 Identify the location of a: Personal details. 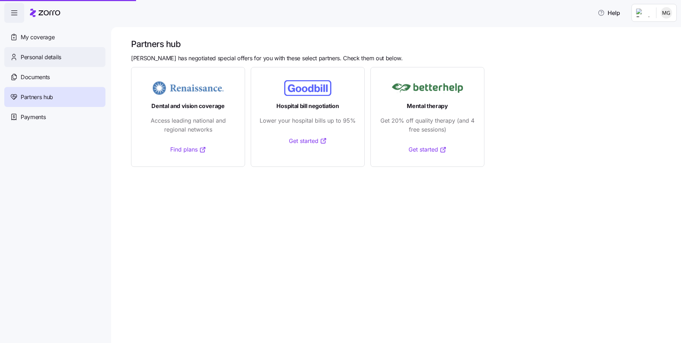
(55, 57).